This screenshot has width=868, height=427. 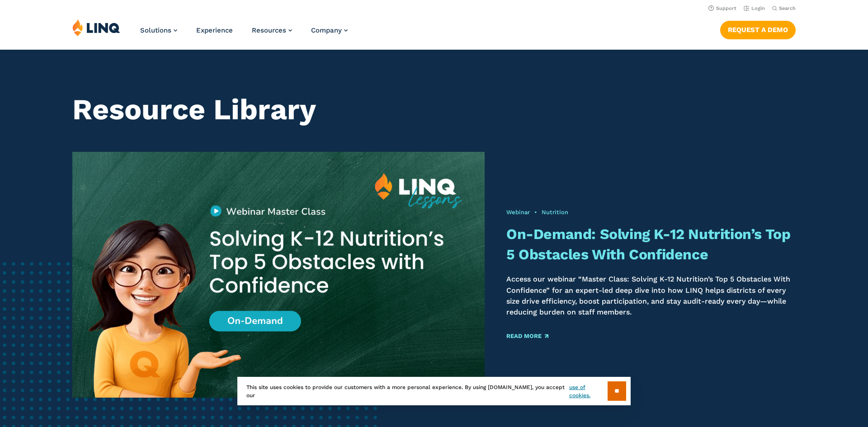 What do you see at coordinates (272, 30) in the screenshot?
I see `a: Resources` at bounding box center [272, 30].